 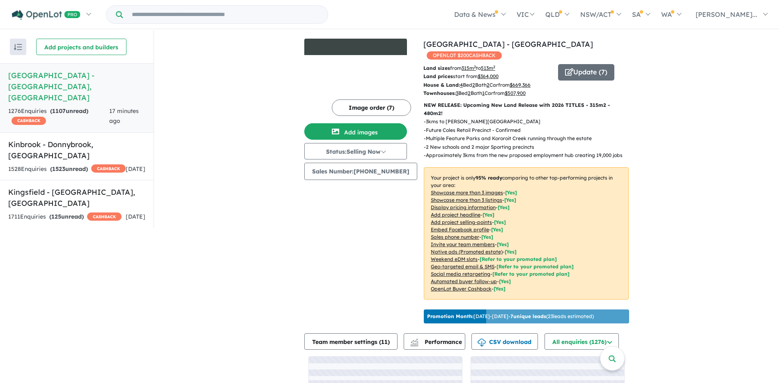 I want to click on button: Status:Selling Now, so click(x=355, y=151).